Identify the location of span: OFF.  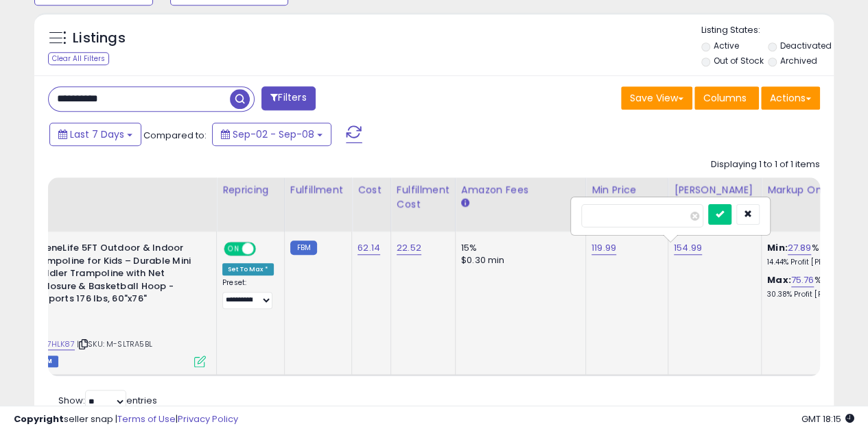
(265, 249).